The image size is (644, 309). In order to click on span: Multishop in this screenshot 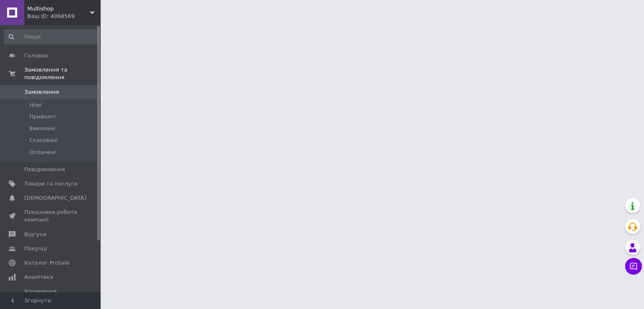, I will do `click(59, 9)`.